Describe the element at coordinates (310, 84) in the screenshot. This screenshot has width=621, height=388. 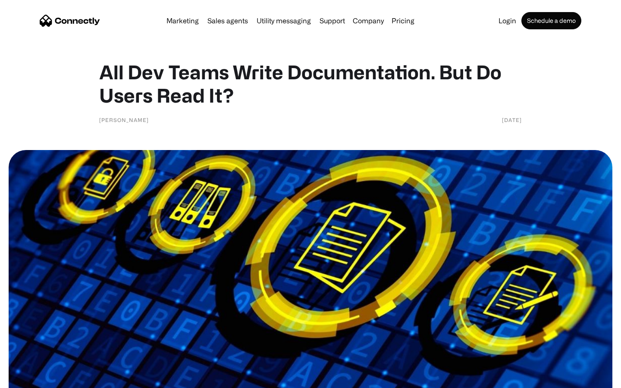
I see `h1: All Dev Teams Write Documentation. But Do Users Read It?` at that location.